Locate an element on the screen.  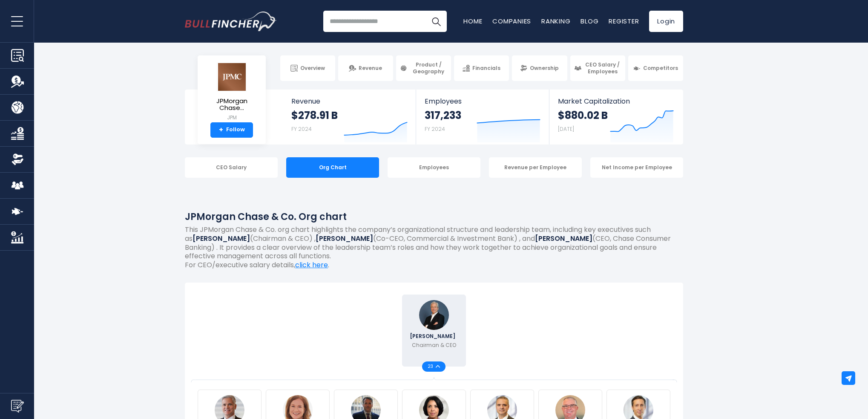
img: Bullfincher logo is located at coordinates (231, 21).